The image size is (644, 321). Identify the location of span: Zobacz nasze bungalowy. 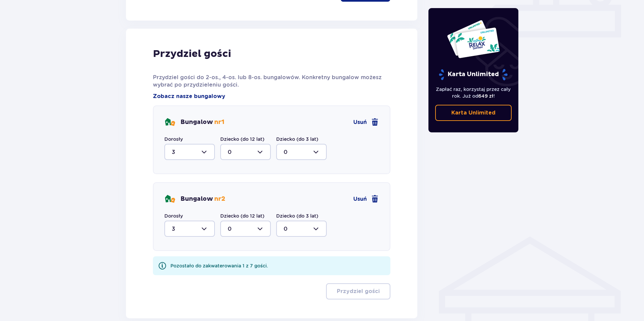
(189, 97).